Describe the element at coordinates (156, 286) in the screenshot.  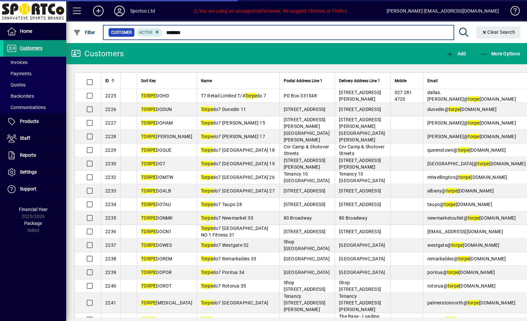
I see `span: DOROT` at that location.